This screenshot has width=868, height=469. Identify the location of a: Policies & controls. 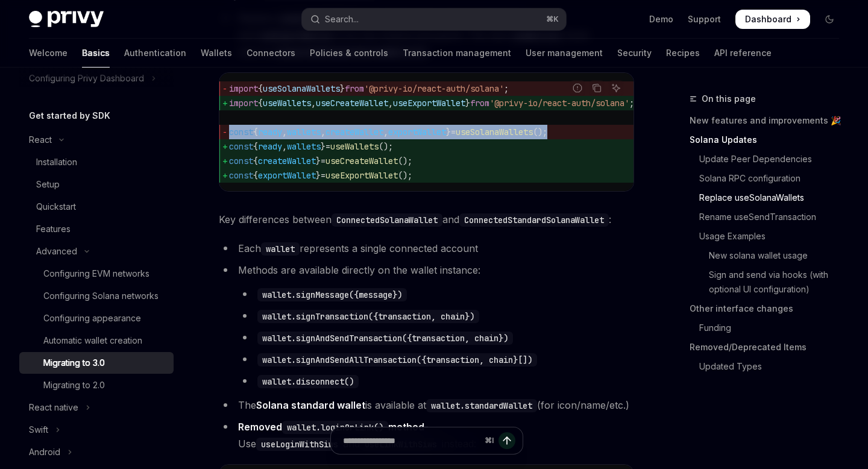
(349, 53).